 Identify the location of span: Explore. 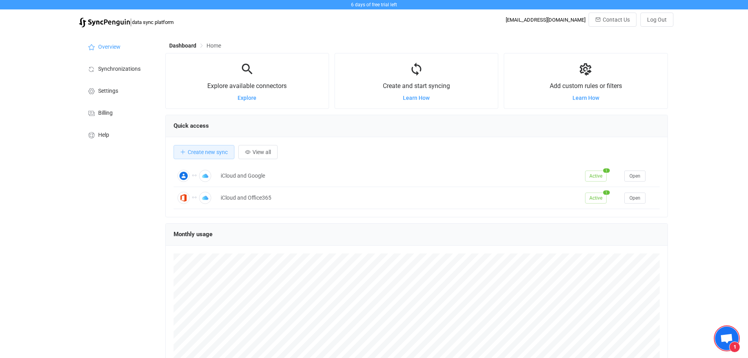
(247, 98).